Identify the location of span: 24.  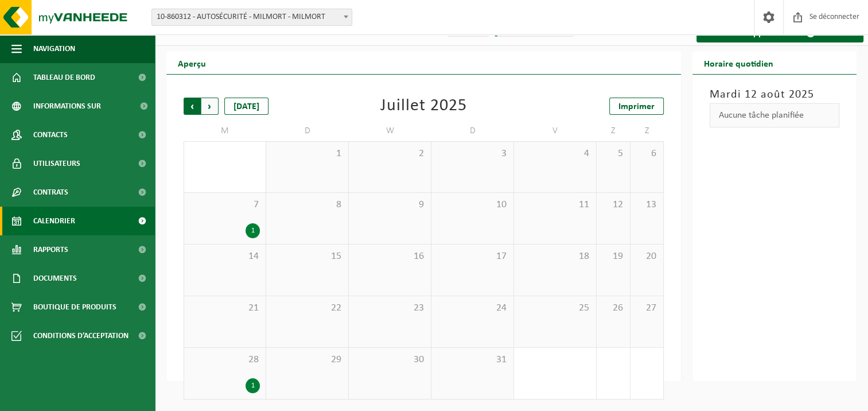
(472, 308).